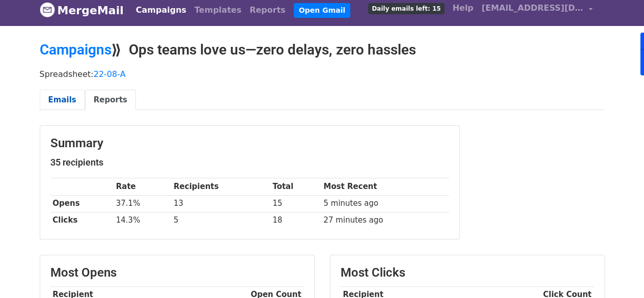  Describe the element at coordinates (142, 204) in the screenshot. I see `td: 37.1%` at that location.